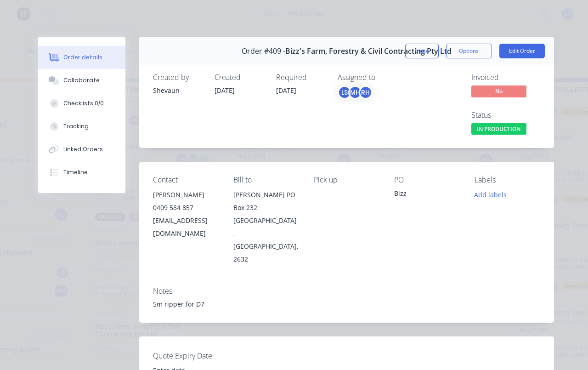 Image resolution: width=588 pixels, height=370 pixels. What do you see at coordinates (368, 51) in the screenshot?
I see `span: Bizz's Farm, Forestry & Civil Contracting Pty Ltd` at bounding box center [368, 51].